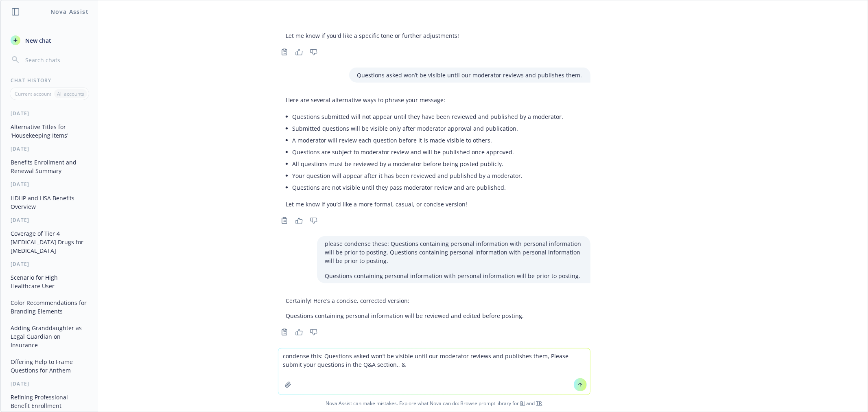 The height and width of the screenshot is (412, 868). What do you see at coordinates (434, 371) in the screenshot?
I see `textarea: condense this: Questions asked won’t be visible until our moderator reviews and publishes them, P...` at bounding box center [434, 371].